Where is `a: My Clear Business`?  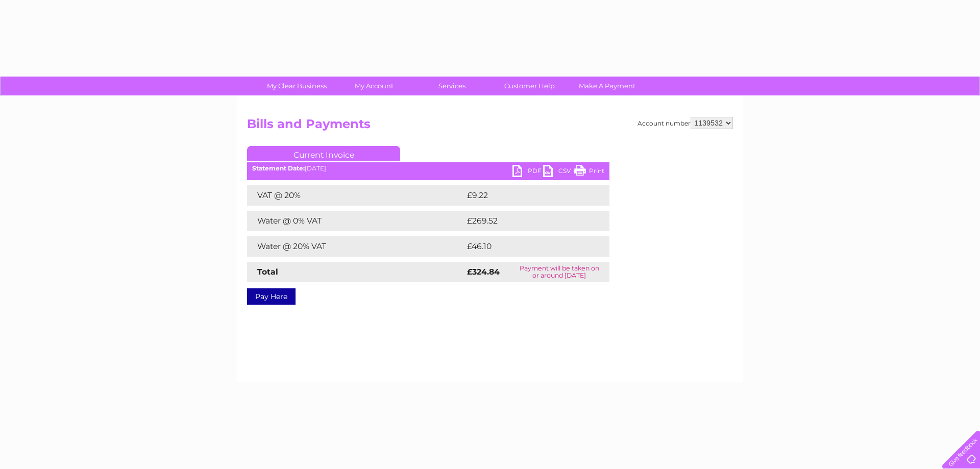
a: My Clear Business is located at coordinates (297, 86).